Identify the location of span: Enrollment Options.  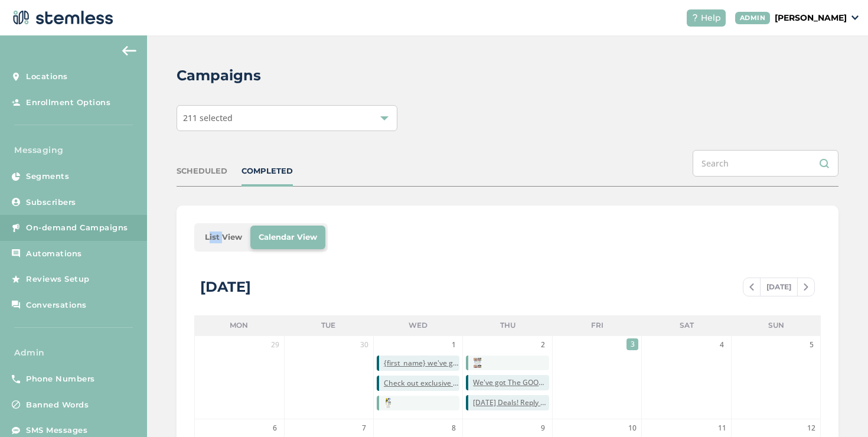
(68, 103).